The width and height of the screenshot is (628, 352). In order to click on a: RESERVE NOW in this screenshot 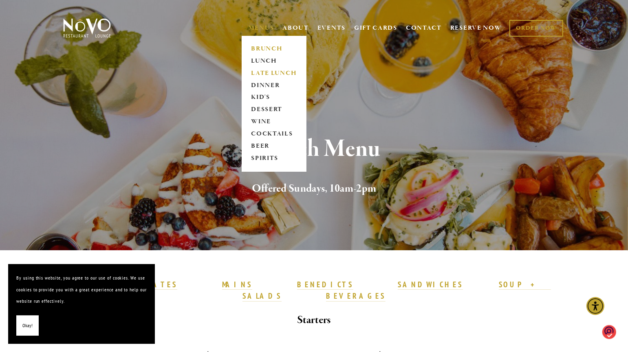, I will do `click(476, 28)`.